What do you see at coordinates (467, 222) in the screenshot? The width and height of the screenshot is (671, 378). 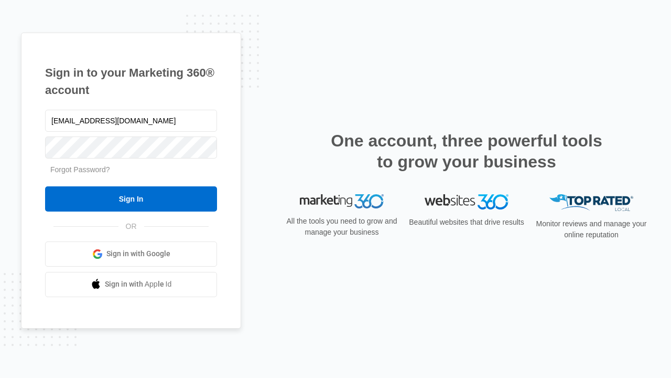 I see `p: Beautiful websites that drive results` at bounding box center [467, 222].